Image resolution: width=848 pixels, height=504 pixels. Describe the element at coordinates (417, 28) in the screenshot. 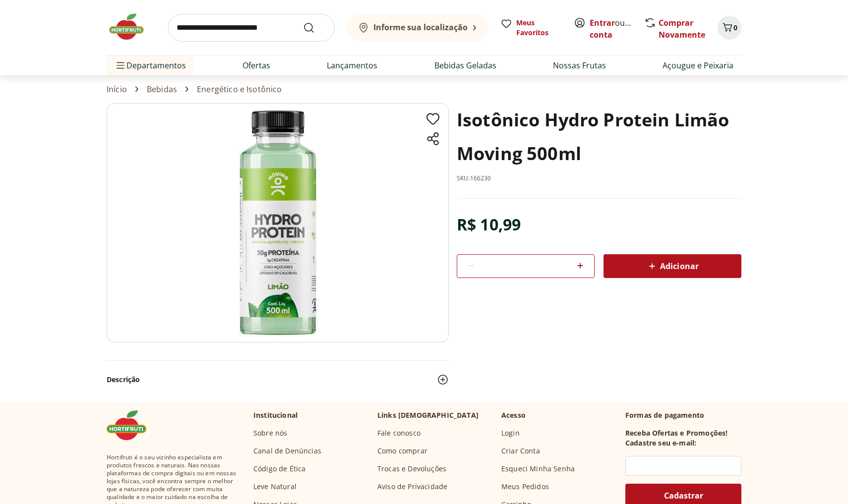

I see `button: Informe sua localização` at that location.